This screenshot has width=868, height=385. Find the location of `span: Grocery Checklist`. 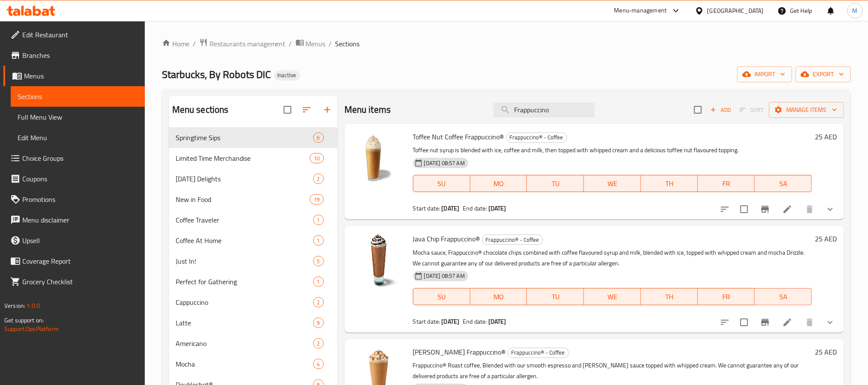

span: Grocery Checklist is located at coordinates (80, 282).